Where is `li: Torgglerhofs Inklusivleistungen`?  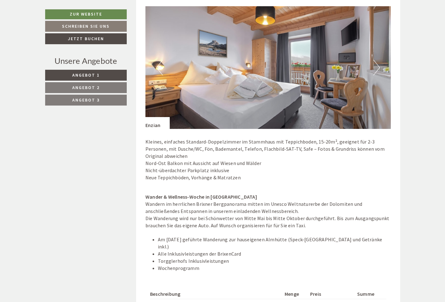
li: Torgglerhofs Inklusivleistungen is located at coordinates (274, 261).